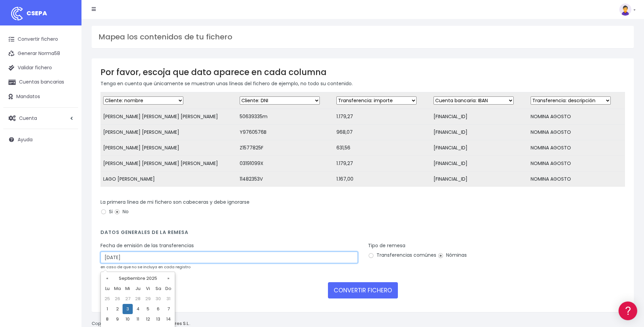  I want to click on th: Sa, so click(158, 289).